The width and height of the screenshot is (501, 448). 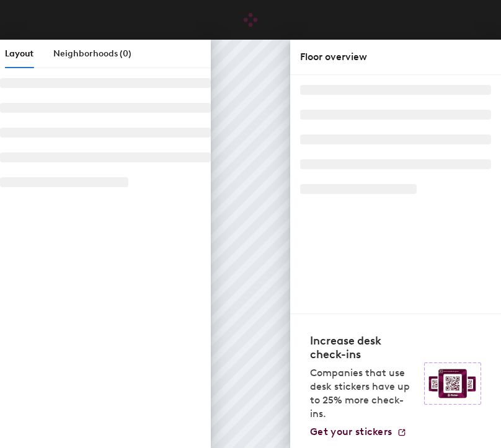 What do you see at coordinates (396, 57) in the screenshot?
I see `div: Floor overview` at bounding box center [396, 57].